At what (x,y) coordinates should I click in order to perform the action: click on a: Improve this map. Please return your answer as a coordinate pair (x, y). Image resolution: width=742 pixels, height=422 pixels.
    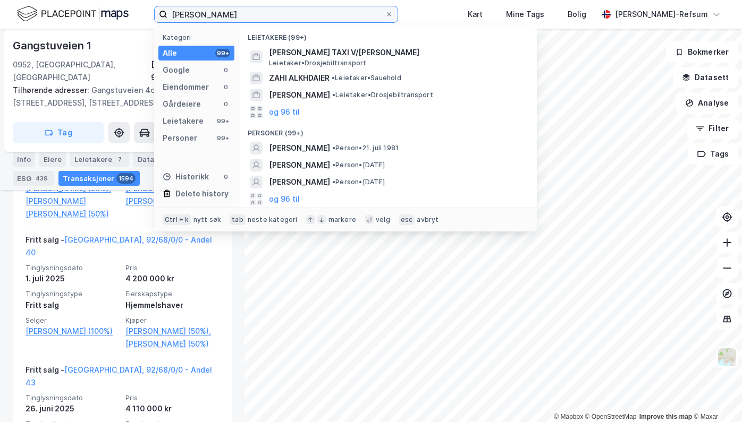
    Looking at the image, I should click on (665, 417).